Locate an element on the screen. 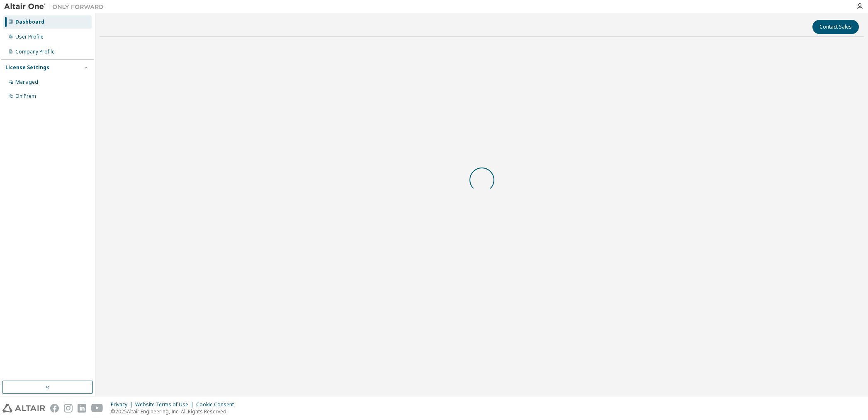 The height and width of the screenshot is (420, 868). img: altair_logo.svg is located at coordinates (23, 408).